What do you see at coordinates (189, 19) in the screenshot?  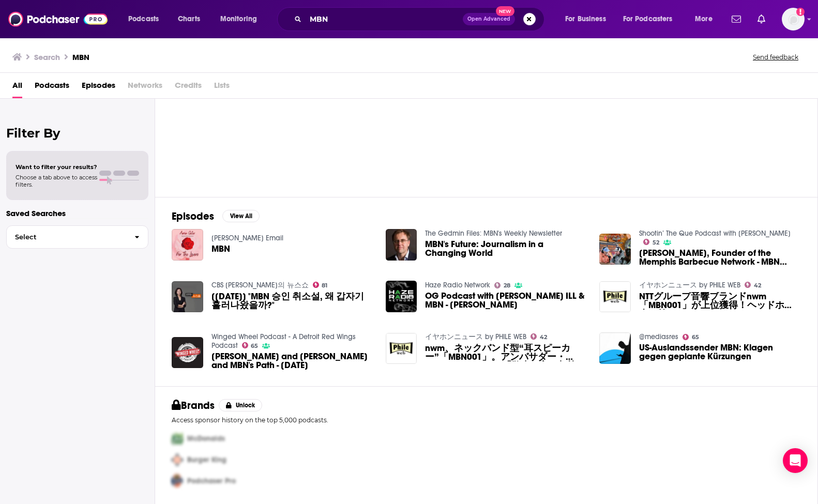 I see `a: Charts` at bounding box center [189, 19].